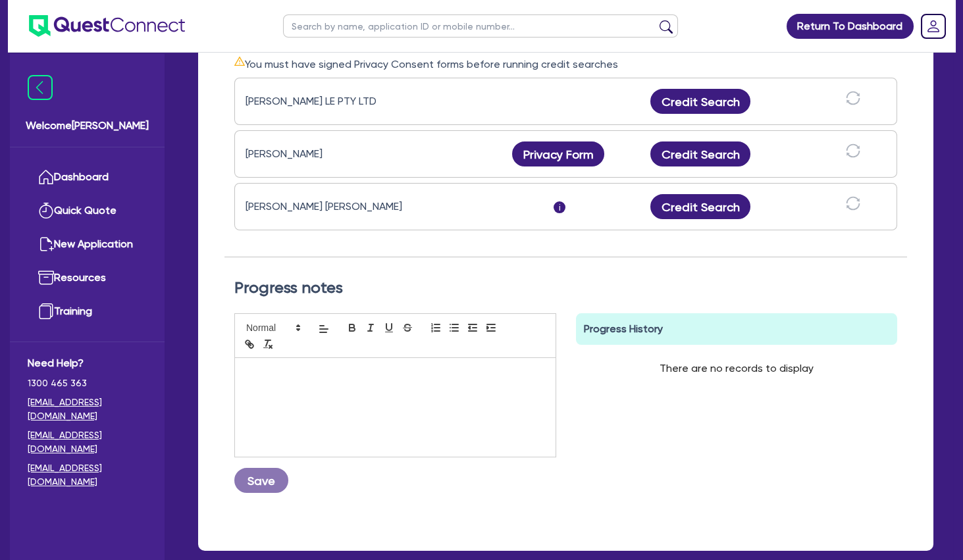 Image resolution: width=963 pixels, height=560 pixels. What do you see at coordinates (46, 278) in the screenshot?
I see `img: resources` at bounding box center [46, 278].